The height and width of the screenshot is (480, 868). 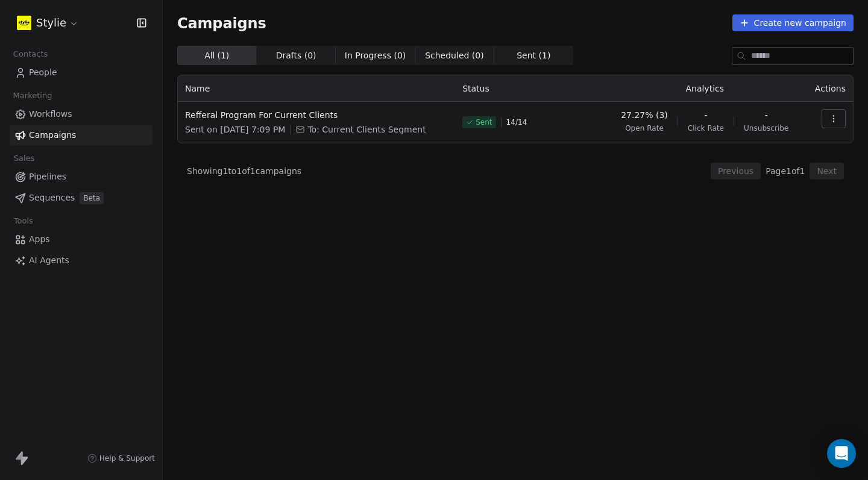 What do you see at coordinates (244, 171) in the screenshot?
I see `span: Showing 1 to 1 of 1 campaigns` at bounding box center [244, 171].